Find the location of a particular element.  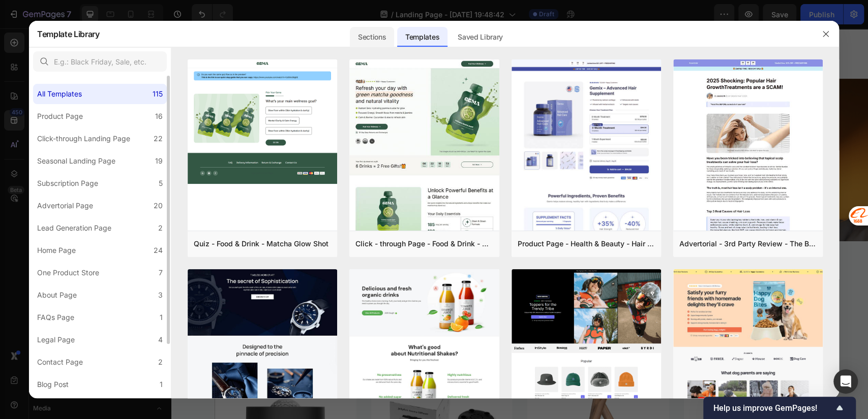

span: Help us improve GemPages! is located at coordinates (773, 408).